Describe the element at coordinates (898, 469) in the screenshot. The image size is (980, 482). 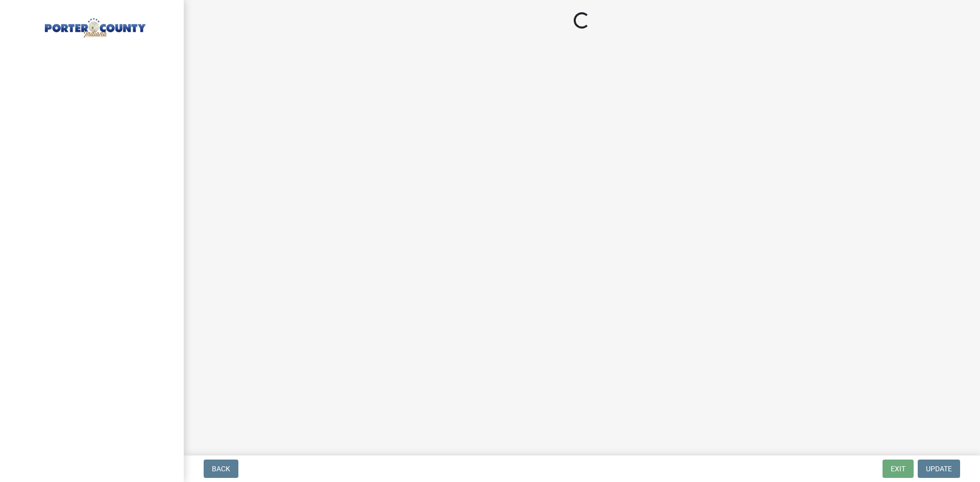
I see `button: Exit` at that location.